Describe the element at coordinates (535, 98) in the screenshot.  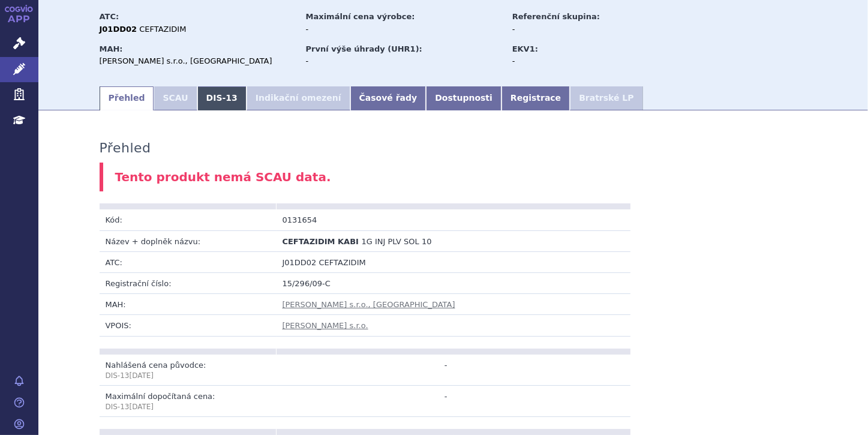
I see `a: Registrace` at that location.